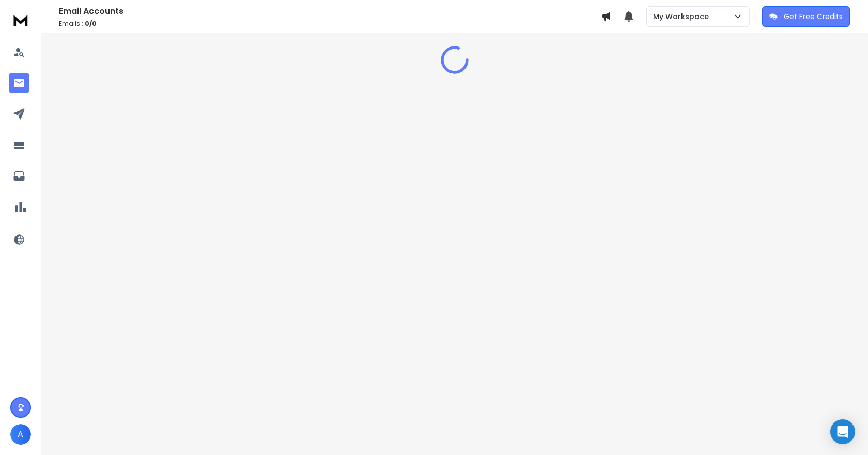 The width and height of the screenshot is (868, 455). What do you see at coordinates (813, 17) in the screenshot?
I see `p: Get Free Credits` at bounding box center [813, 17].